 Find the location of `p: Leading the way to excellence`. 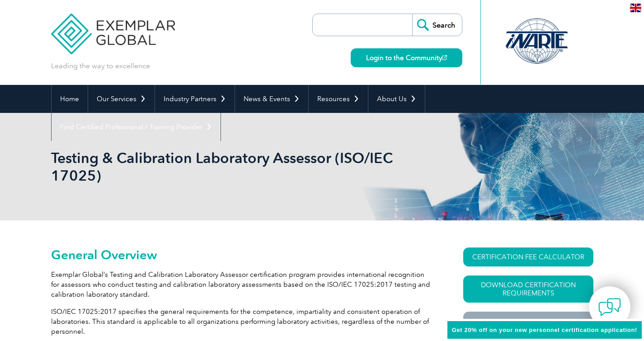

p: Leading the way to excellence is located at coordinates (100, 66).